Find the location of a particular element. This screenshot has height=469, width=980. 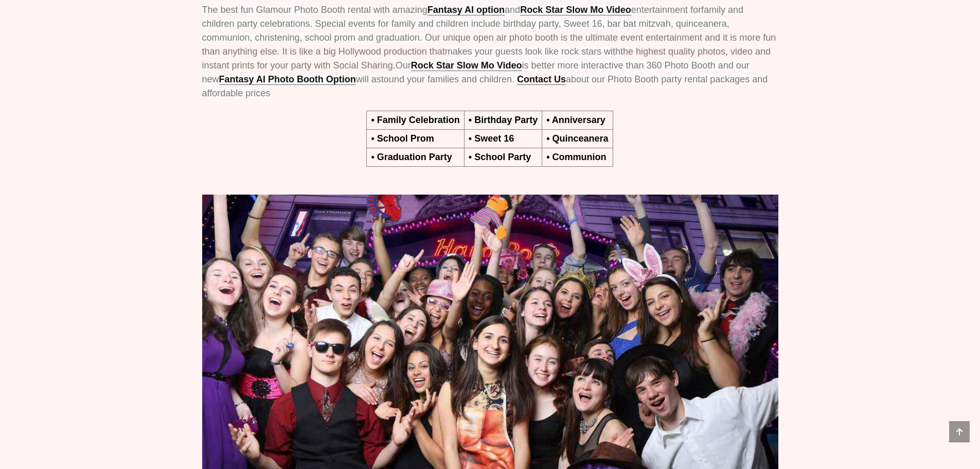

span: makes your guests look like rock stars with is located at coordinates (532, 52).